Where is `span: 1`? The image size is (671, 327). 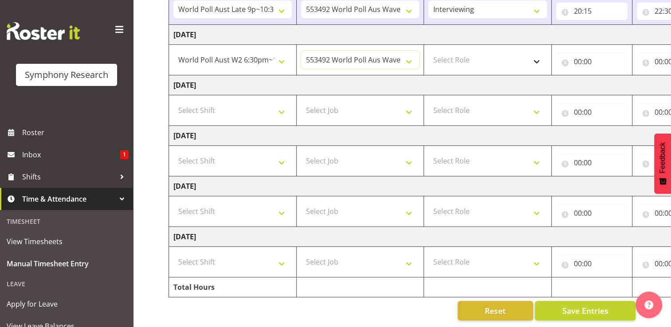
span: 1 is located at coordinates (124, 155).